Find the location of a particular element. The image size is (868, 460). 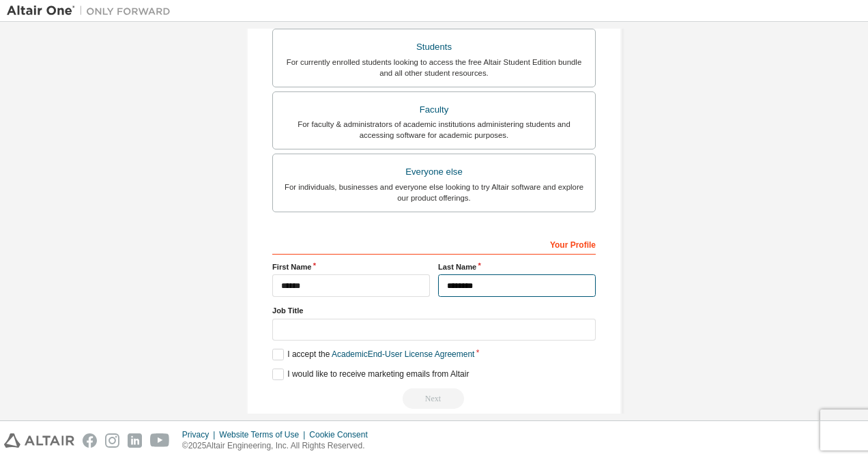

div: Privacy is located at coordinates (201, 434).